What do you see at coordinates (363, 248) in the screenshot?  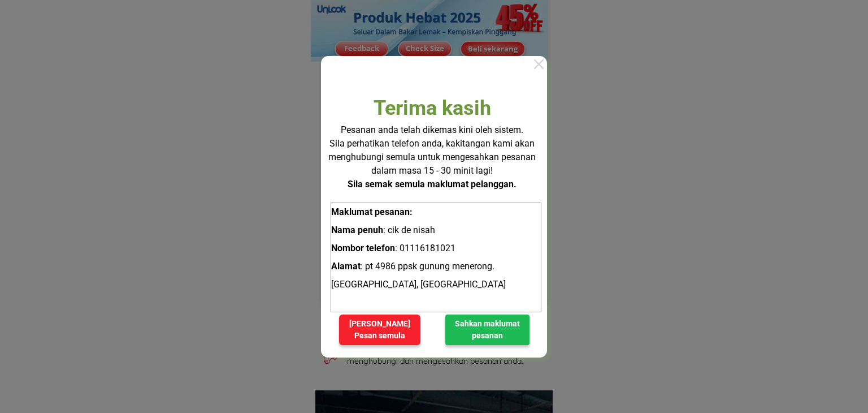 I see `span: Nombor telefon` at bounding box center [363, 248].